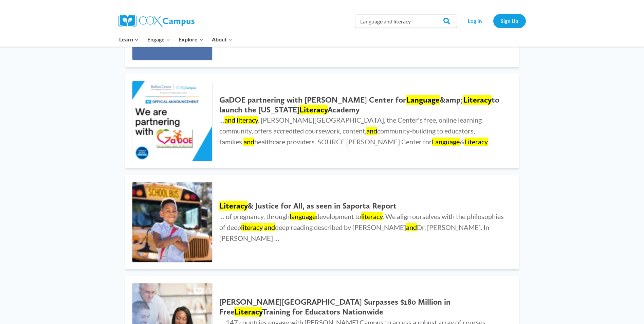  What do you see at coordinates (159, 39) in the screenshot?
I see `button: Child menu of Engage` at bounding box center [159, 39].